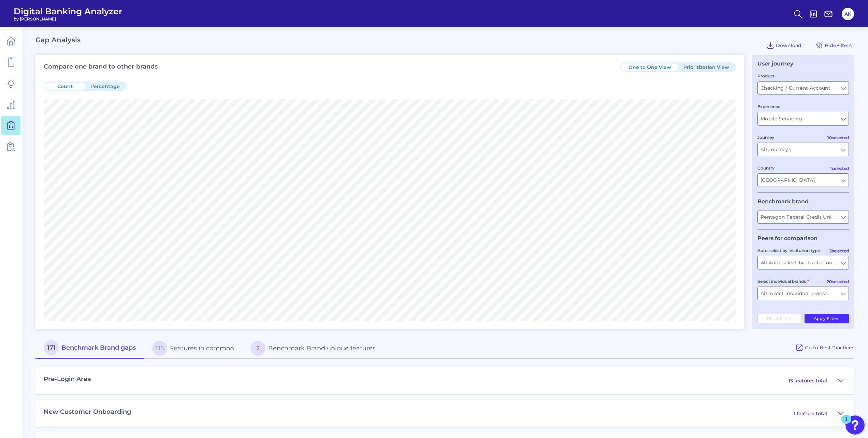 Image resolution: width=868 pixels, height=438 pixels. I want to click on legend: Peers for comparison, so click(787, 238).